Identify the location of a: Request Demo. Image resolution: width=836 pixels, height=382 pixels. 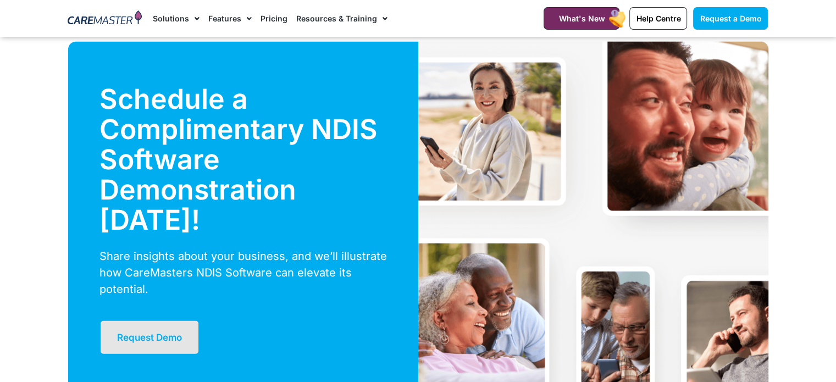
(149, 337).